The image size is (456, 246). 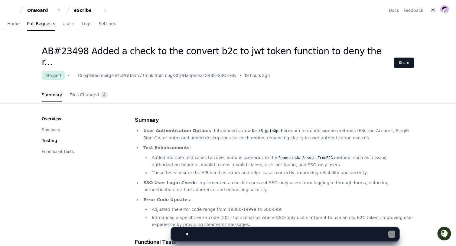 What do you see at coordinates (13, 24) in the screenshot?
I see `a: Home` at bounding box center [13, 24].